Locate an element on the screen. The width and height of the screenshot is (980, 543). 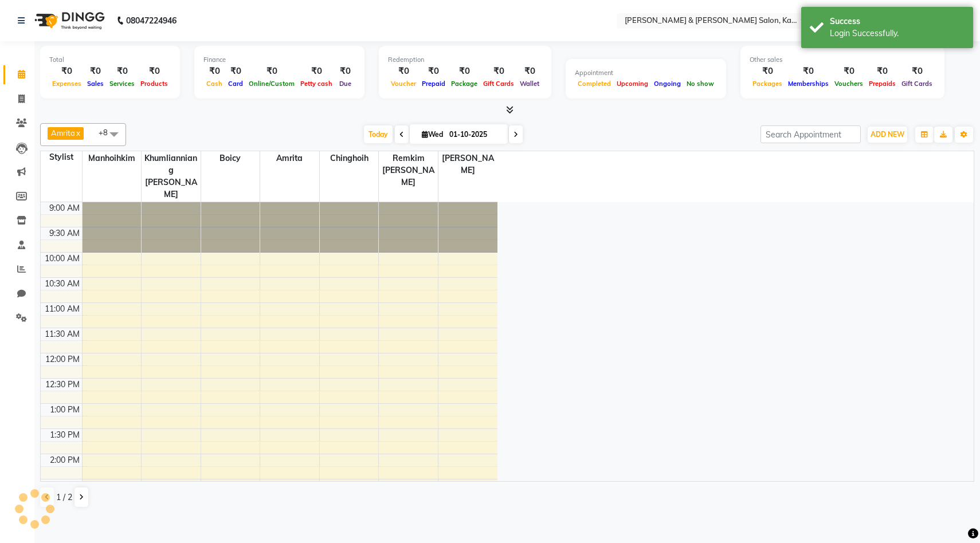
div: 10:00 AM is located at coordinates (62, 258).